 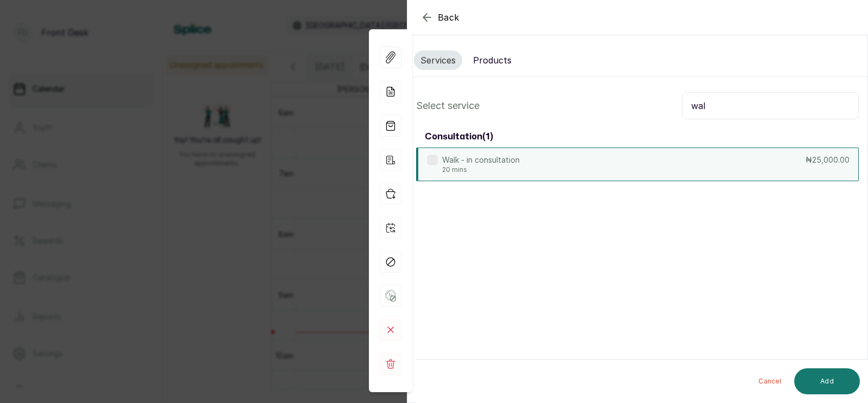 What do you see at coordinates (770, 106) in the screenshot?
I see `input: Search.` at bounding box center [770, 106].